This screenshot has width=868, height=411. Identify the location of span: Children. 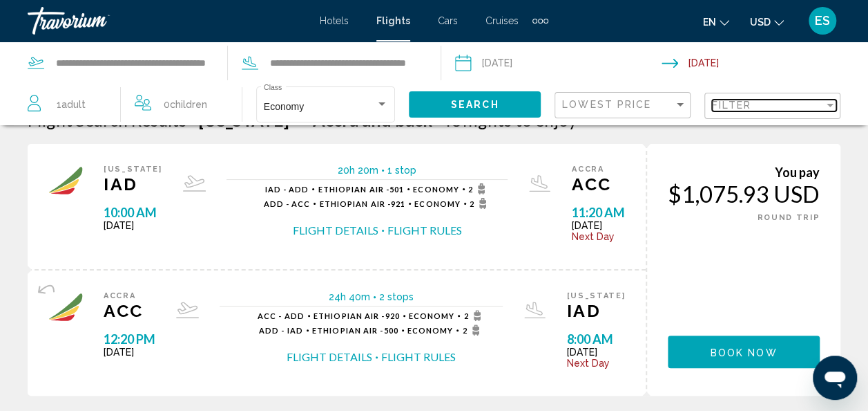
(189, 104).